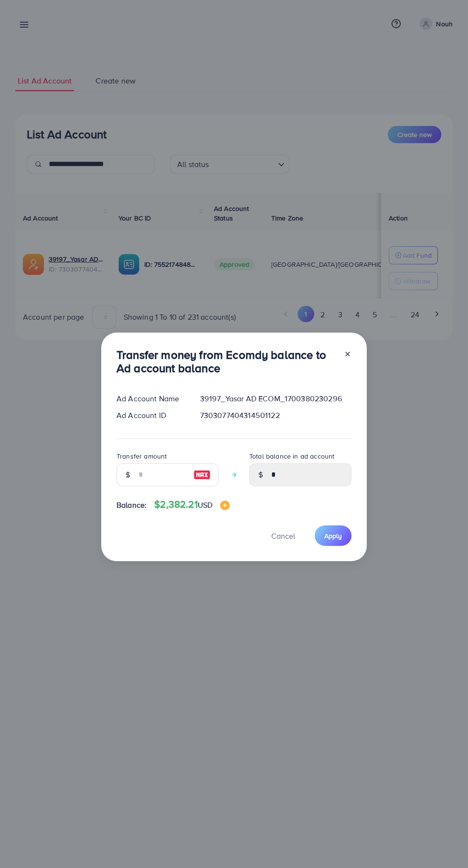 This screenshot has width=468, height=868. Describe the element at coordinates (141, 456) in the screenshot. I see `label: Transfer amount` at that location.